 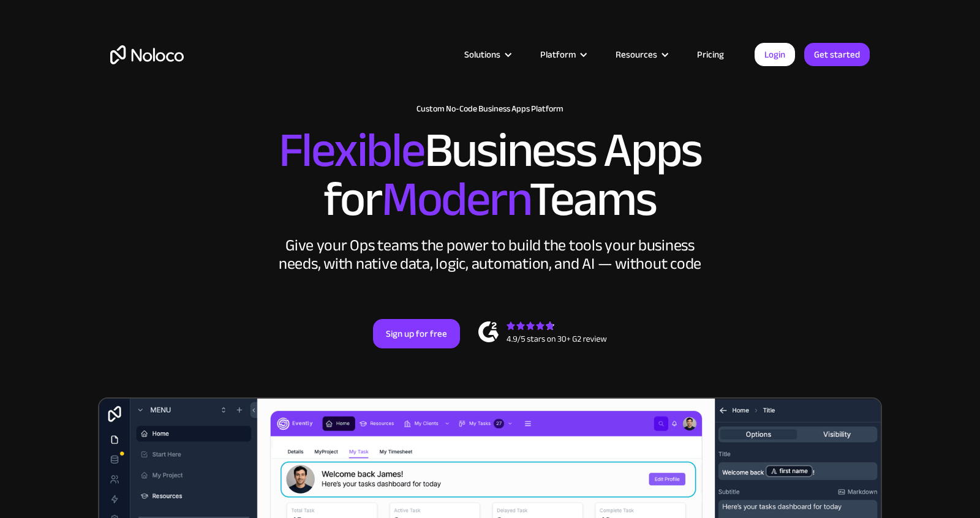 I want to click on span: Modern, so click(x=455, y=199).